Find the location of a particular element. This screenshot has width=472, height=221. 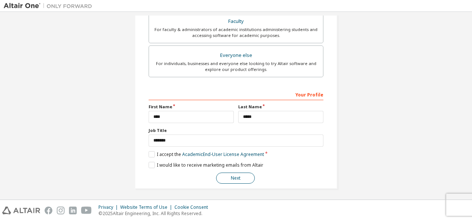

label: I accept the is located at coordinates (206, 154).